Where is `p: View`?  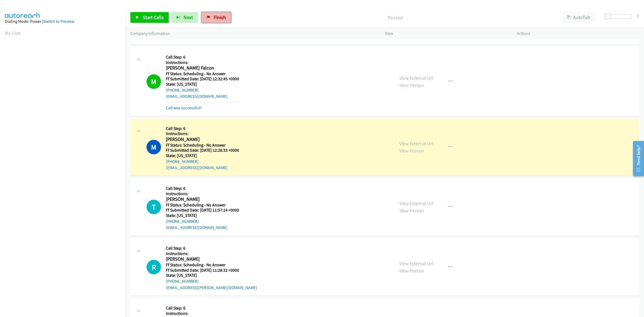 p: View is located at coordinates (446, 33).